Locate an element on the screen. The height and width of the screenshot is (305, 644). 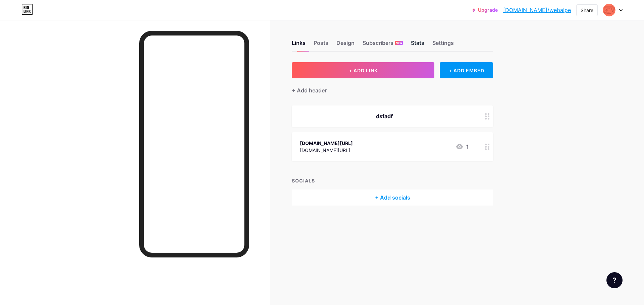
div: Links is located at coordinates (298, 45).